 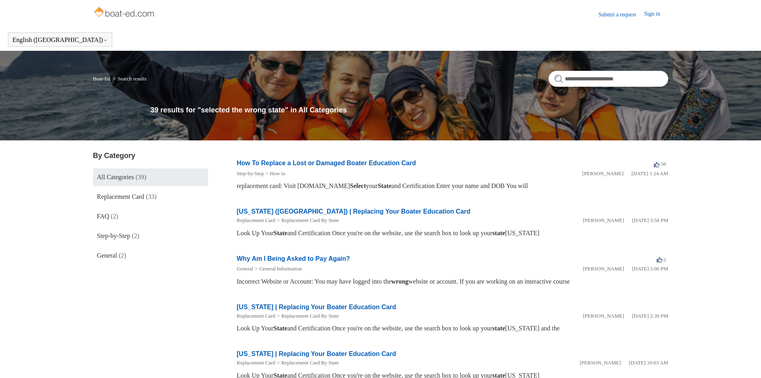 I want to click on a: Why Am I Being Asked to Pay Again?, so click(x=294, y=258).